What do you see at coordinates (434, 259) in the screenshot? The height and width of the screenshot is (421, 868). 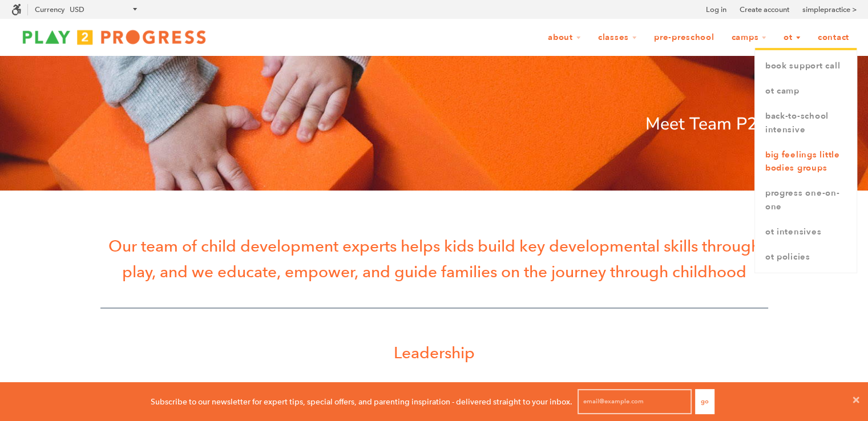 I see `p: Our team of child development experts helps kids build key developmental skills through play, and...` at bounding box center [434, 259].